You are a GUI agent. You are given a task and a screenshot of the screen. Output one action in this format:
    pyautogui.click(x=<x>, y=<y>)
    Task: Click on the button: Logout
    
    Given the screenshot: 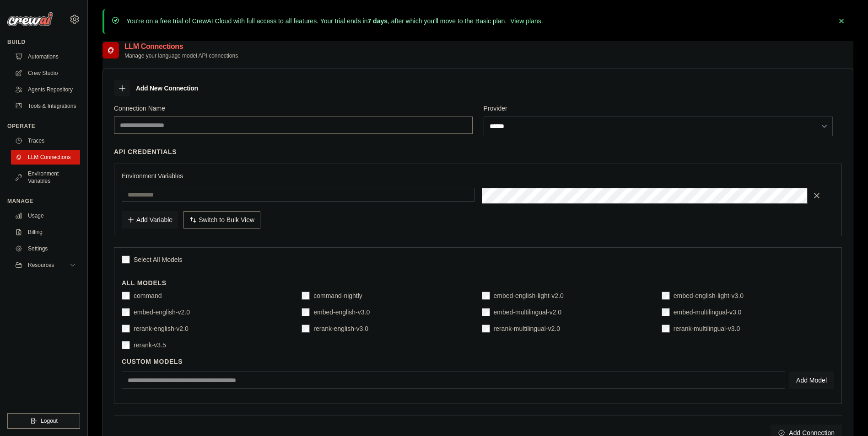 What is the action you would take?
    pyautogui.click(x=44, y=421)
    